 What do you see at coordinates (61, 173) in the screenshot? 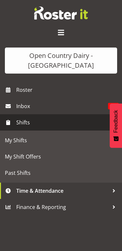
I see `a: Past Shifts` at bounding box center [61, 173].